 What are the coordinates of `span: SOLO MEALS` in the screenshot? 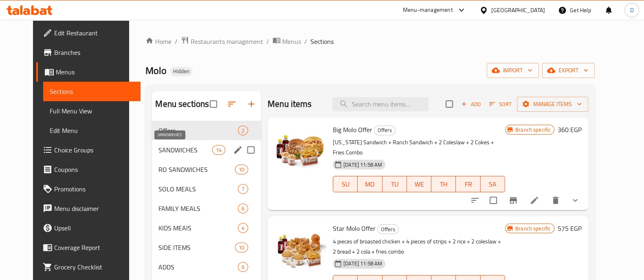 It's located at (198, 189).